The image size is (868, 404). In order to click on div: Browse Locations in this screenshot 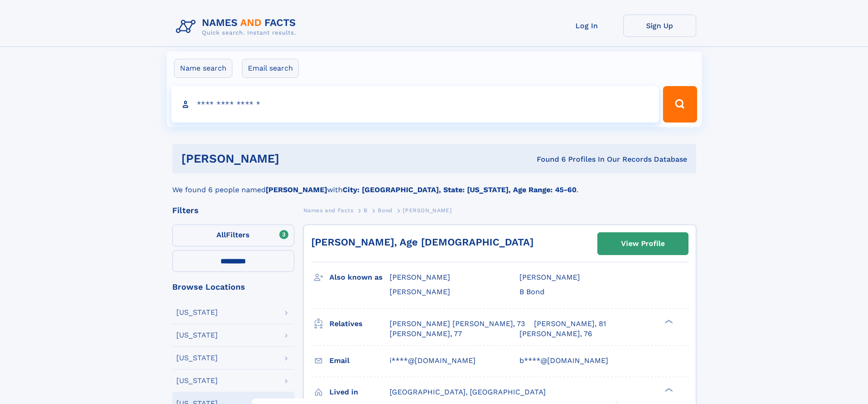, I will do `click(234, 287)`.